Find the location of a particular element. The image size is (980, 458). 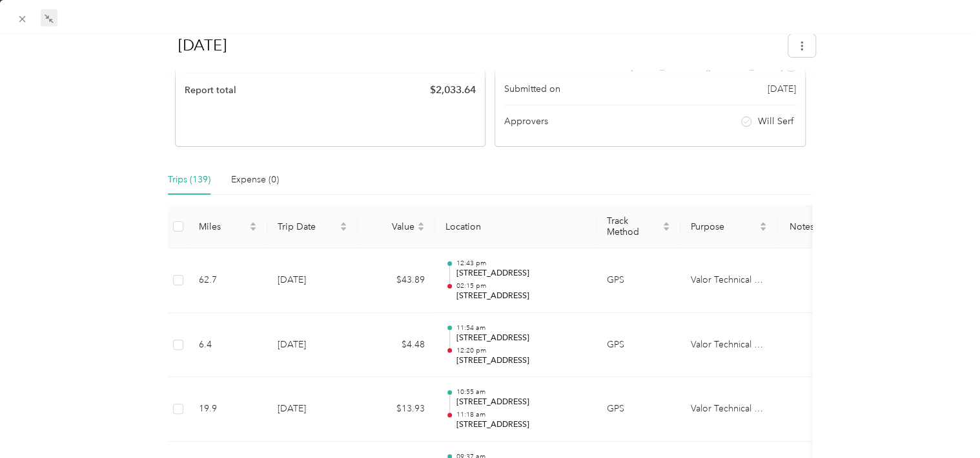

span: Track Method is located at coordinates (634, 226).